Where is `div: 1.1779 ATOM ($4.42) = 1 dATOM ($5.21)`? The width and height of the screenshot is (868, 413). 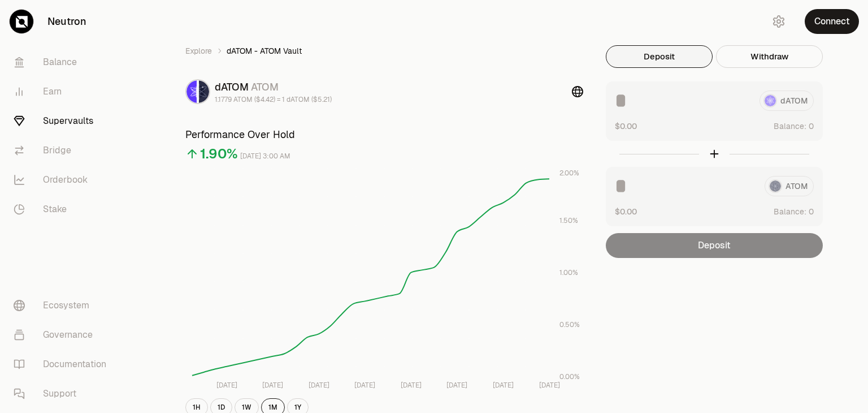 div: 1.1779 ATOM ($4.42) = 1 dATOM ($5.21) is located at coordinates (273, 99).